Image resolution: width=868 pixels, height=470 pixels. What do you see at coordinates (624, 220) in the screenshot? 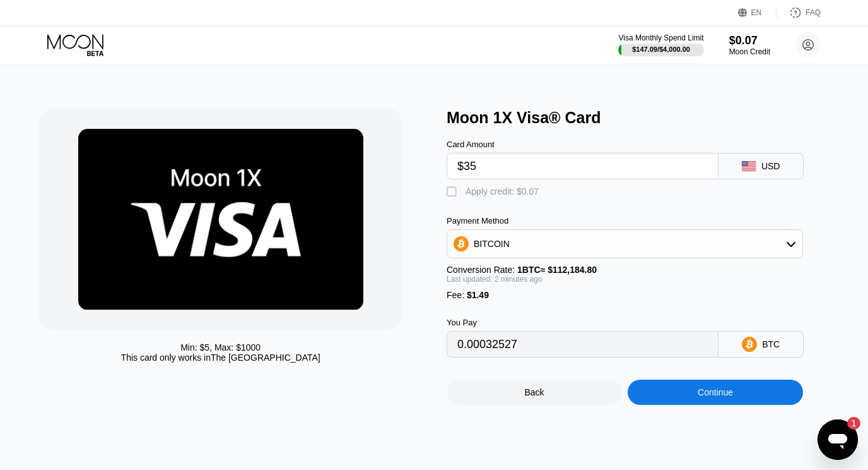
I see `div: Payment Method` at bounding box center [624, 220].